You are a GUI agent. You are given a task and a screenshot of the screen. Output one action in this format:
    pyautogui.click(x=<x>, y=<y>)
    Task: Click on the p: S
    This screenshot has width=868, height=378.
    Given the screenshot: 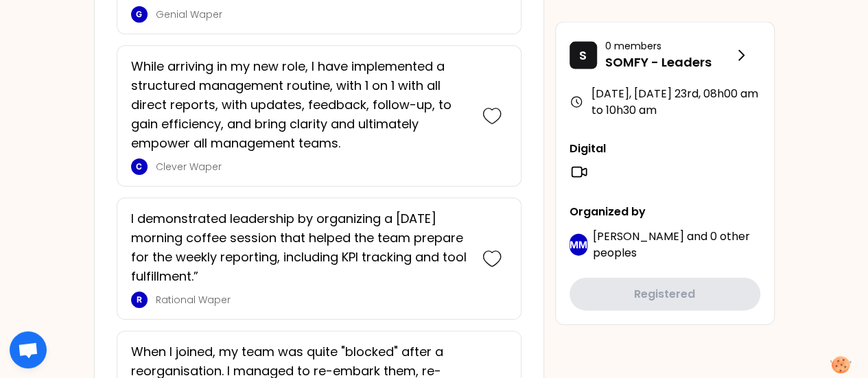 What is the action you would take?
    pyautogui.click(x=583, y=56)
    